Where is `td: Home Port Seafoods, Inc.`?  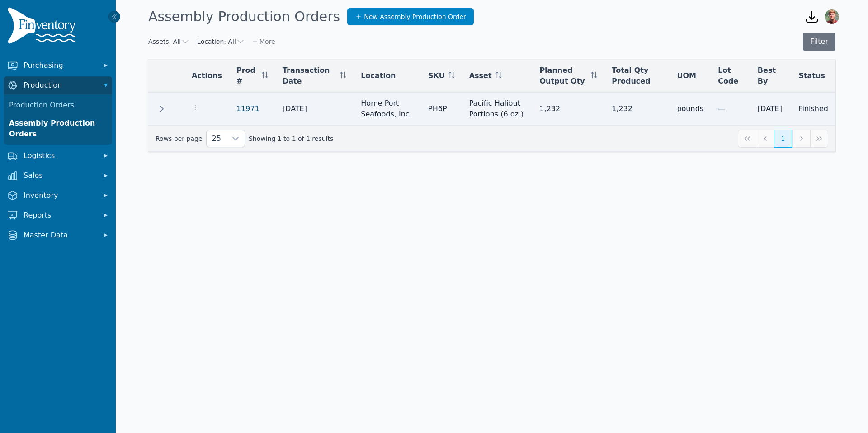 td: Home Port Seafoods, Inc. is located at coordinates (387, 109).